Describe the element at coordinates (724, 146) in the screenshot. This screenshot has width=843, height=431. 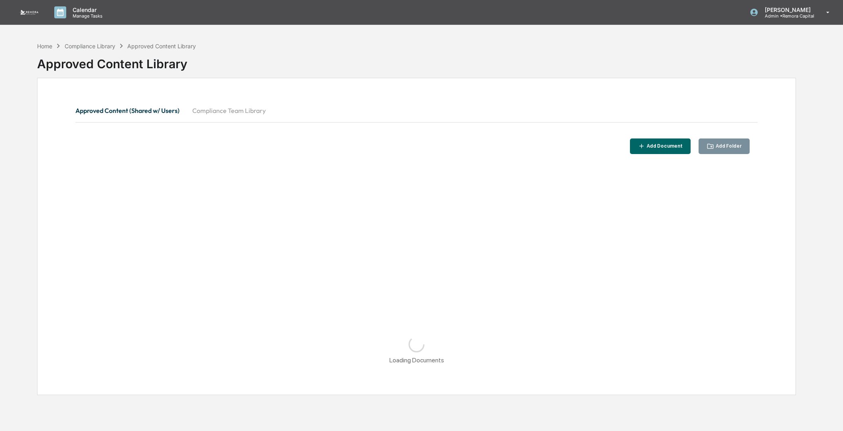
I see `button: Add Folder` at that location.